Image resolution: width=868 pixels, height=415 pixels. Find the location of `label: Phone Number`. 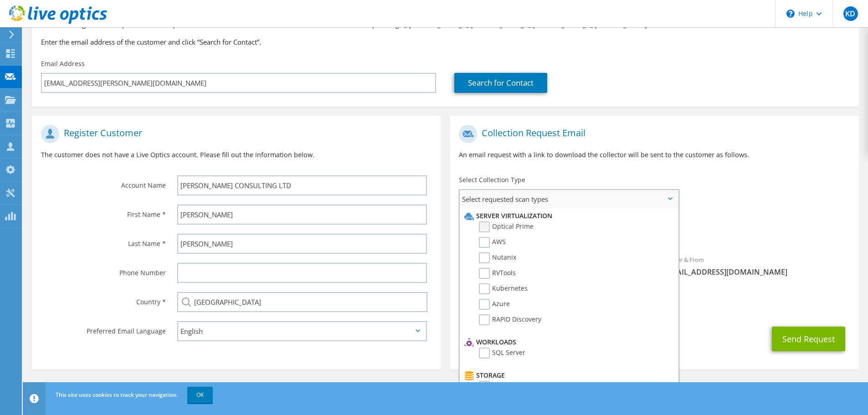

label: Phone Number is located at coordinates (104, 270).